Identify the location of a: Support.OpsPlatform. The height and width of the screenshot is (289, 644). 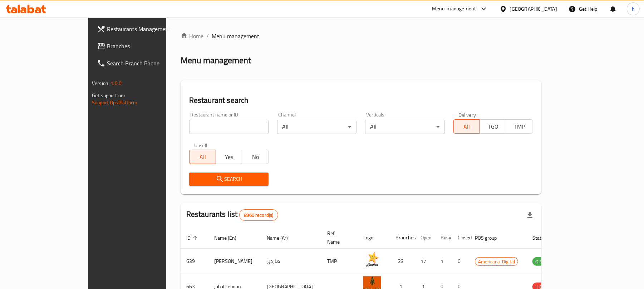
(114, 102).